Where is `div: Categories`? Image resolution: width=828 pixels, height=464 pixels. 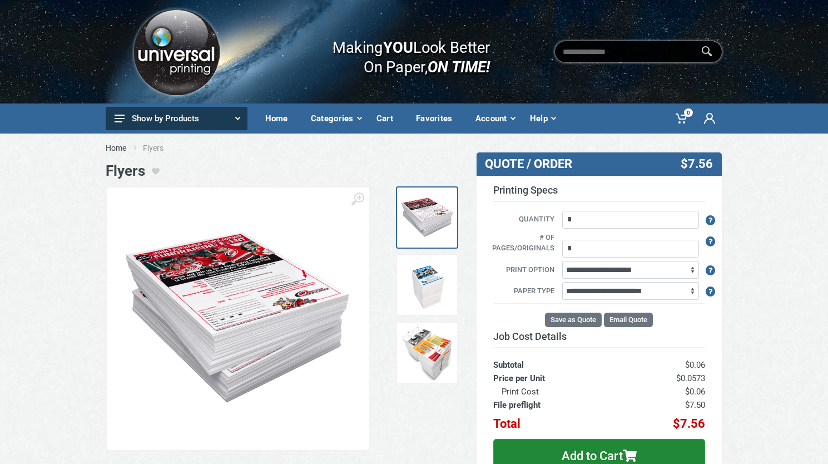 div: Categories is located at coordinates (336, 118).